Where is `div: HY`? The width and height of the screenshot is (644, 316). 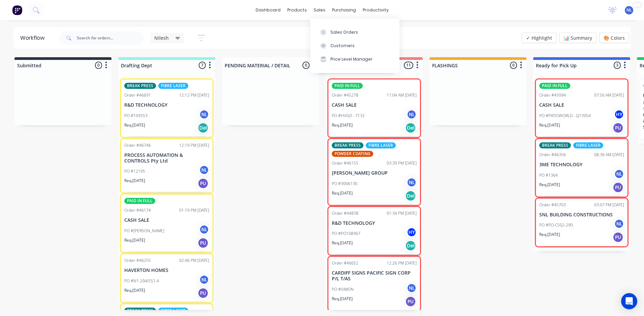 div: HY is located at coordinates (619, 114).